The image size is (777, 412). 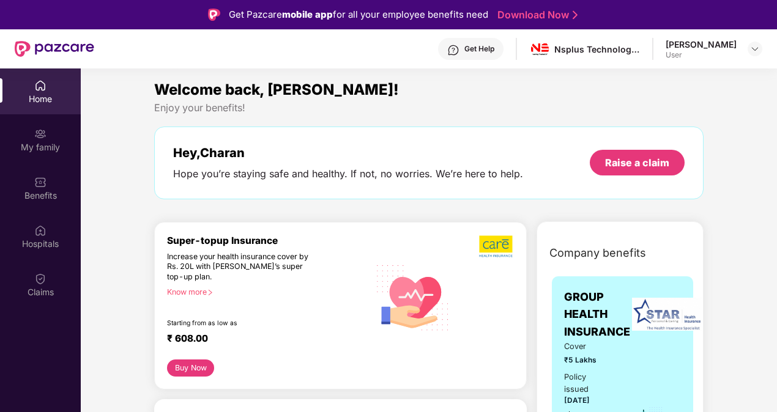 I want to click on button: Buy Now, so click(x=190, y=368).